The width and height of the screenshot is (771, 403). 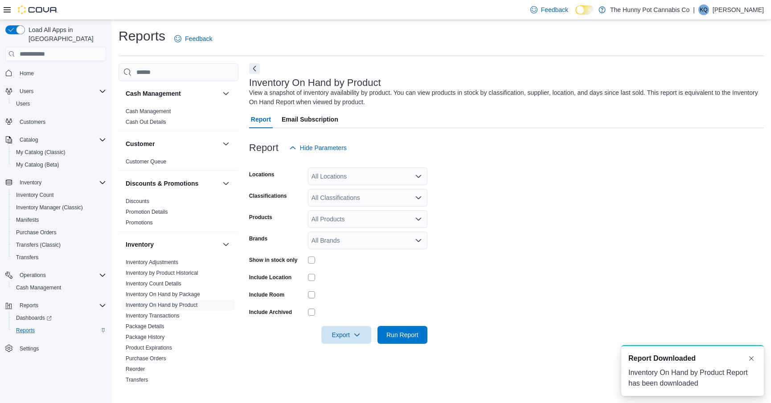 What do you see at coordinates (139, 245) in the screenshot?
I see `h3: Inventory` at bounding box center [139, 245].